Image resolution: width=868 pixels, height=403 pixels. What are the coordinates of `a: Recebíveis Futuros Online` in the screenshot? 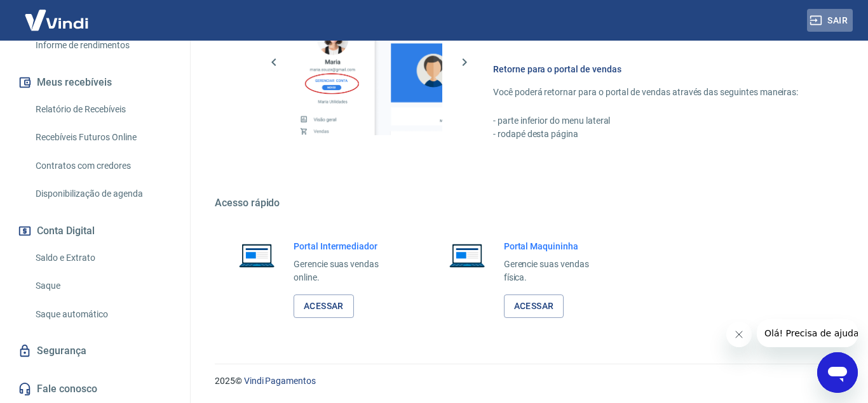 It's located at (102, 137).